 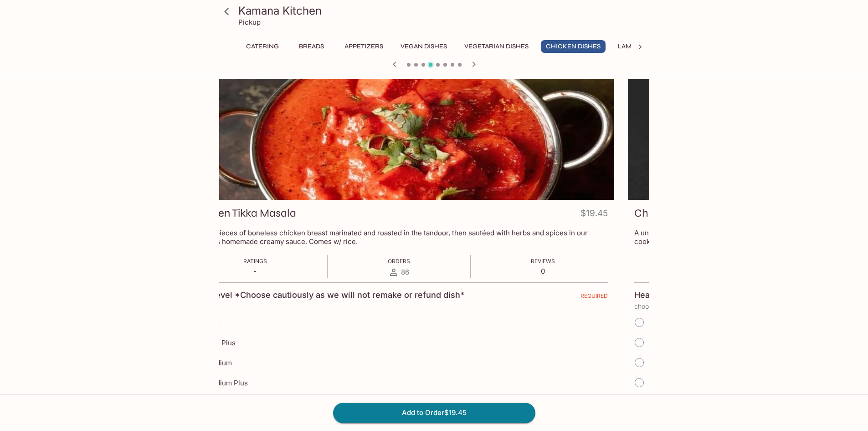 I want to click on span: 86, so click(x=405, y=272).